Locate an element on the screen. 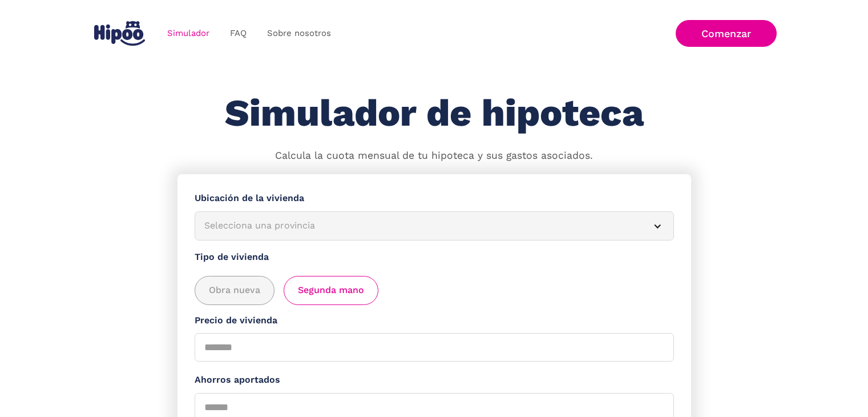 This screenshot has width=868, height=417. label: Ubicación de la vivienda is located at coordinates (434, 198).